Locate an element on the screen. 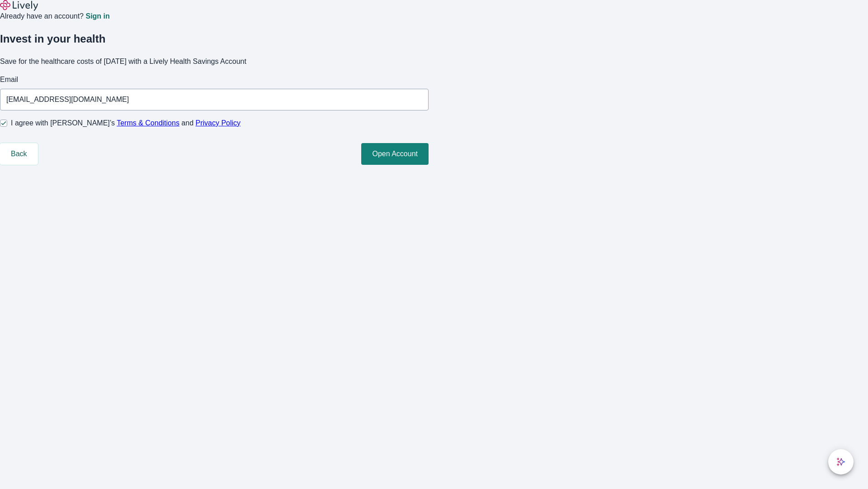 The image size is (868, 489). a: Privacy Policy is located at coordinates (218, 122).